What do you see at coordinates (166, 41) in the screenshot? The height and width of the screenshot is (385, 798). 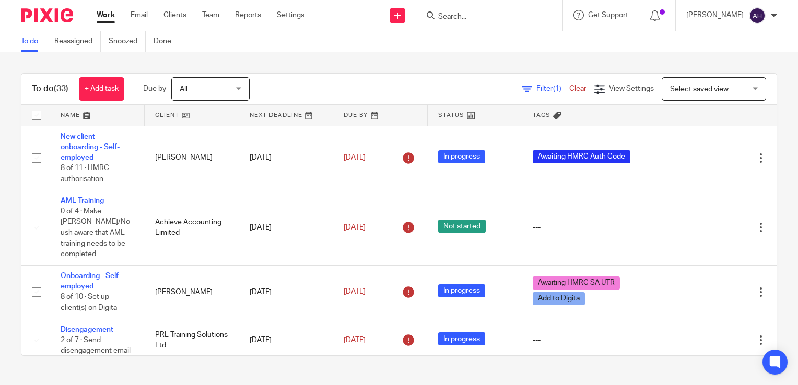 I see `a: Done` at bounding box center [166, 41].